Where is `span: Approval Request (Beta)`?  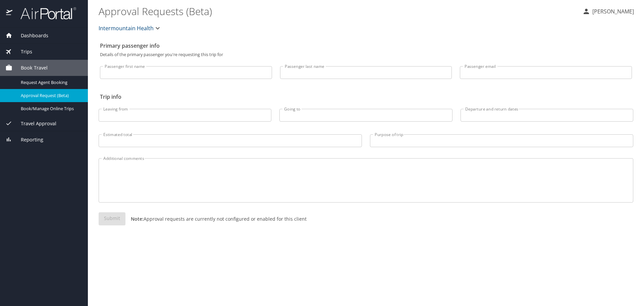 span: Approval Request (Beta) is located at coordinates (50, 95).